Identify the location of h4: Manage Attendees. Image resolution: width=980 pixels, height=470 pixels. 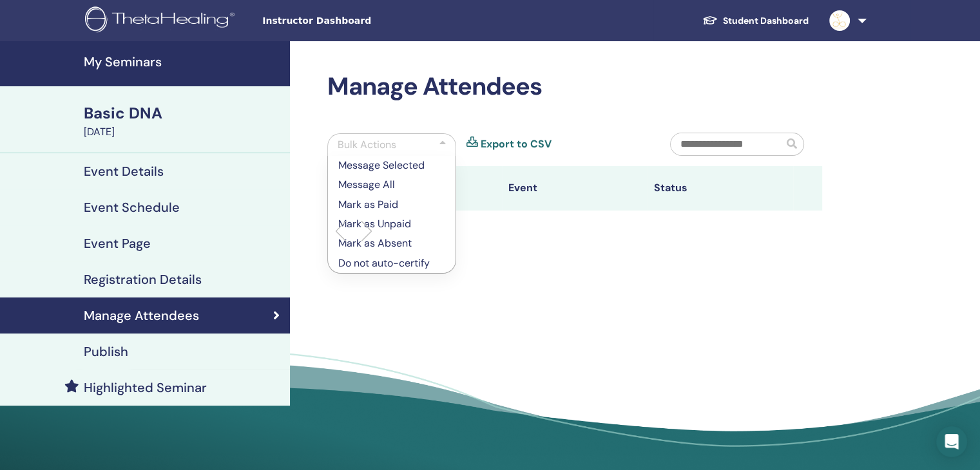
(141, 316).